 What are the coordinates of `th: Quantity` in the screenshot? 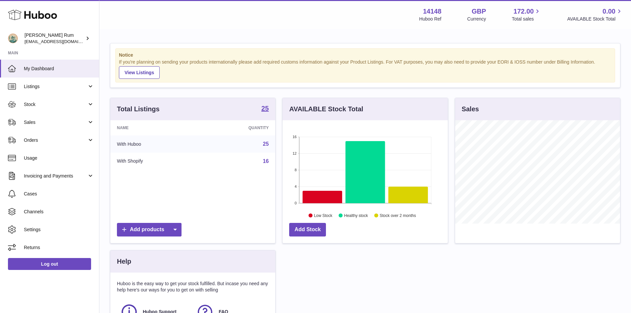 It's located at (237, 128).